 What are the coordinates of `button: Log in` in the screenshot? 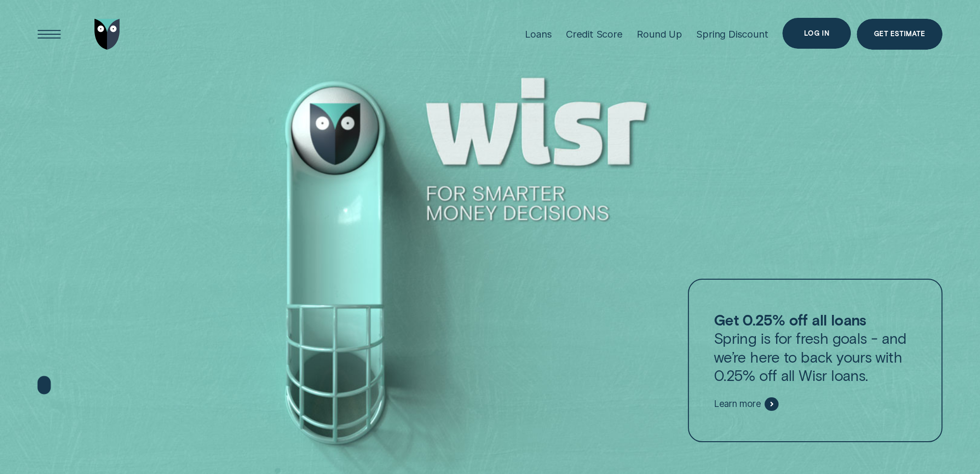 It's located at (817, 33).